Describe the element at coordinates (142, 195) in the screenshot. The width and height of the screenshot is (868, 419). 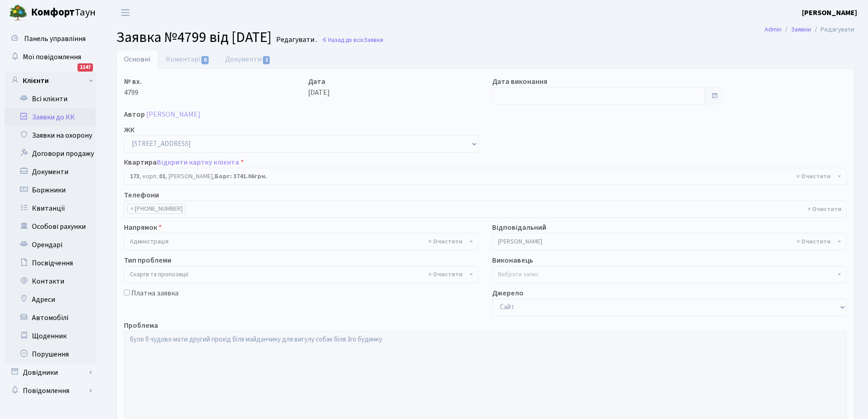
I see `label: Телефони` at that location.